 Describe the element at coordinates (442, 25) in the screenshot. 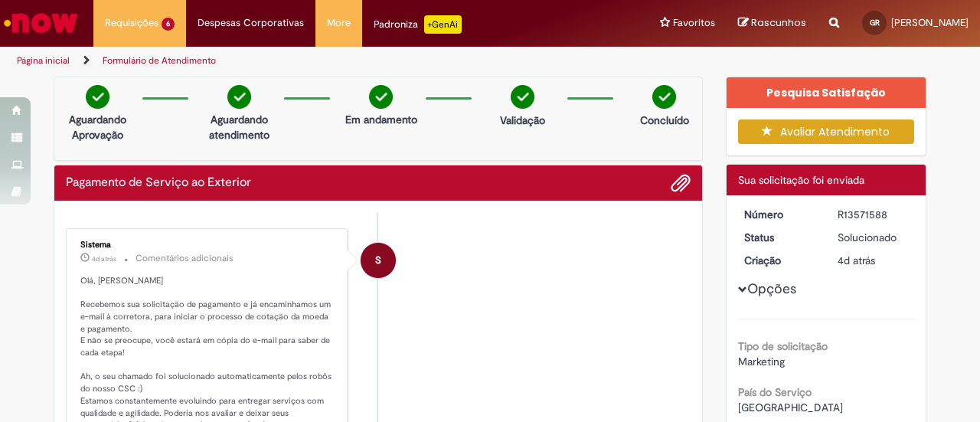

I see `p: +GenAi` at that location.